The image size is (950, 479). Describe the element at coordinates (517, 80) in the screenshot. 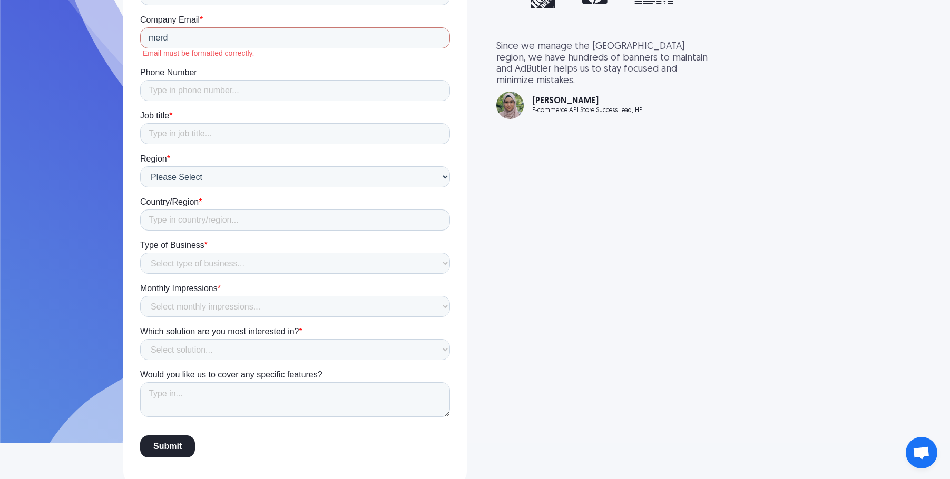

I see `div: previous slide` at that location.